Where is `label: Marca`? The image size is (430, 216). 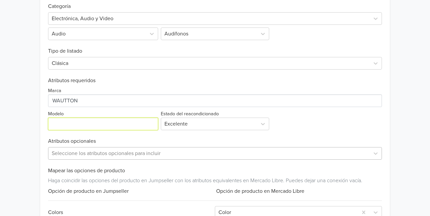
label: Marca is located at coordinates (55, 91).